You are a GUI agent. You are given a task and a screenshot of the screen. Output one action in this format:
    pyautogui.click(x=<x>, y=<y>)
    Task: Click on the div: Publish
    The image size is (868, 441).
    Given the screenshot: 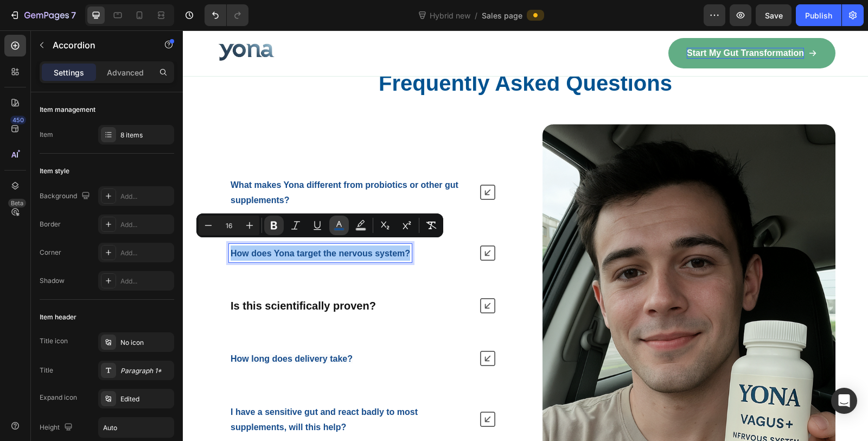 What is the action you would take?
    pyautogui.click(x=819, y=15)
    